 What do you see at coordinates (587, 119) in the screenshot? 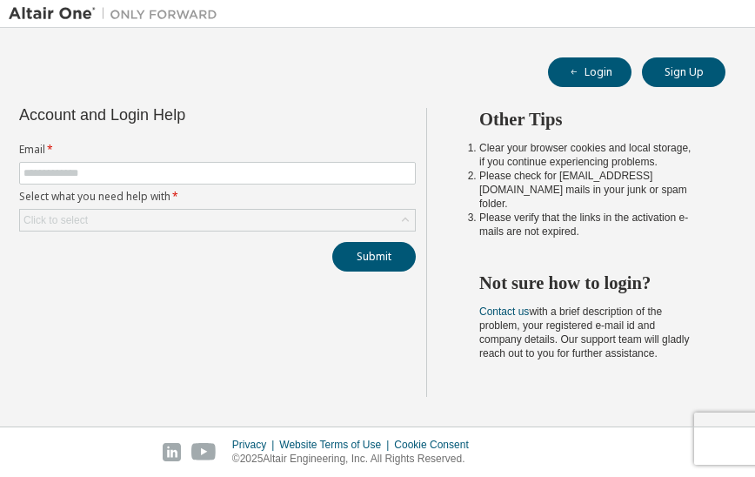
I see `h2: Other Tips` at bounding box center [587, 119].